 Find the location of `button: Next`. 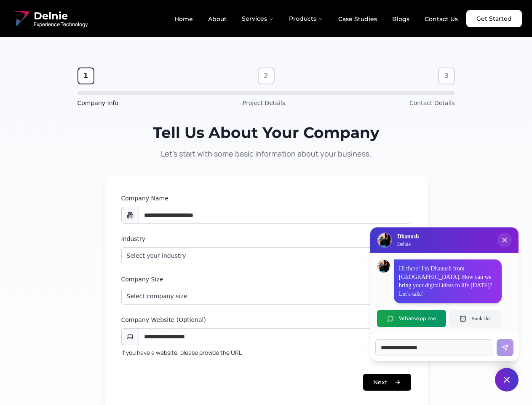

button: Next is located at coordinates (387, 382).